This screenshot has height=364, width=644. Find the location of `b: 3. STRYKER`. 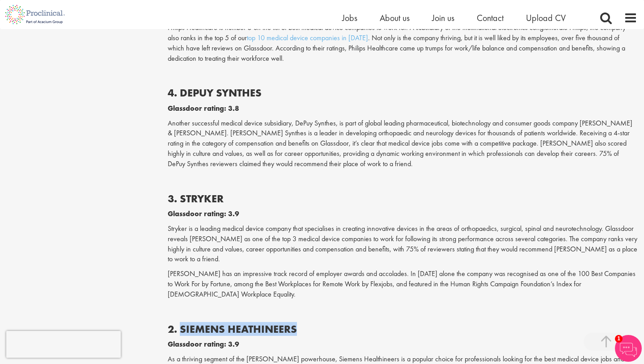

b: 3. STRYKER is located at coordinates (196, 198).